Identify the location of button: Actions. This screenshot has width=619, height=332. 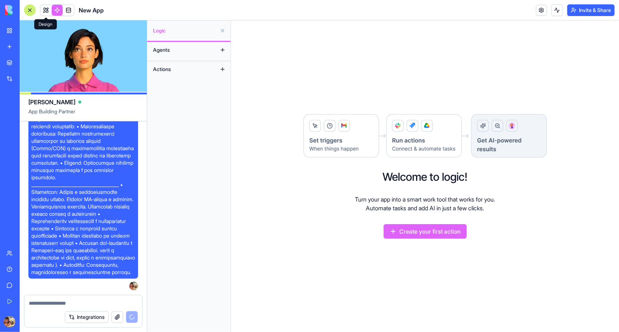
(183, 69).